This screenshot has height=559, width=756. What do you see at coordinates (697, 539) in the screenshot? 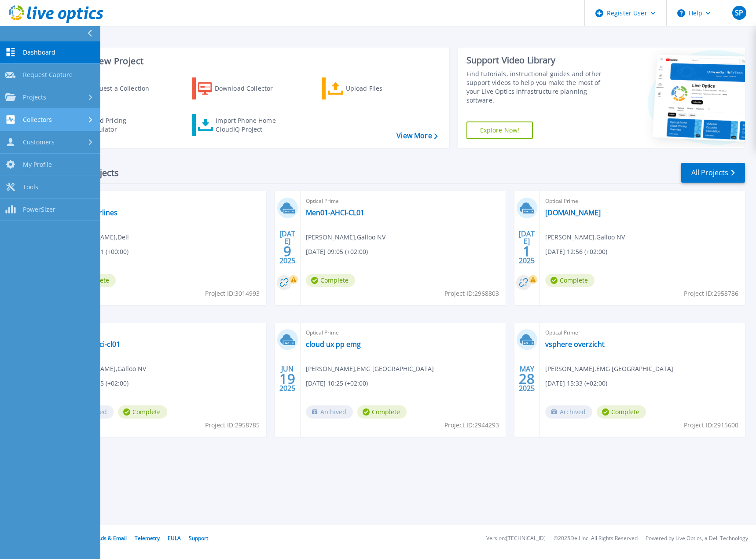
I see `li: Powered by Live Optics, a Dell Technology` at bounding box center [697, 539].